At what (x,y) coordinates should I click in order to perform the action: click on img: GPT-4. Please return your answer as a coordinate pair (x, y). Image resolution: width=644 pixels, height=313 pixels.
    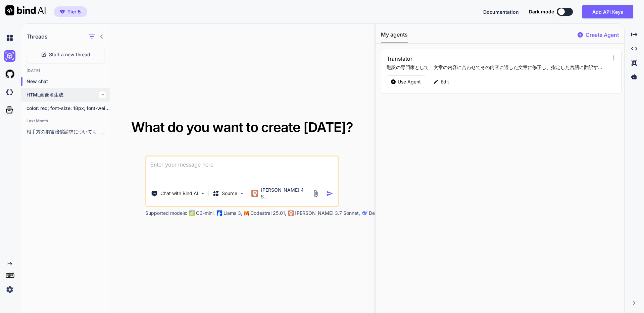
    Looking at the image, I should click on (192, 213).